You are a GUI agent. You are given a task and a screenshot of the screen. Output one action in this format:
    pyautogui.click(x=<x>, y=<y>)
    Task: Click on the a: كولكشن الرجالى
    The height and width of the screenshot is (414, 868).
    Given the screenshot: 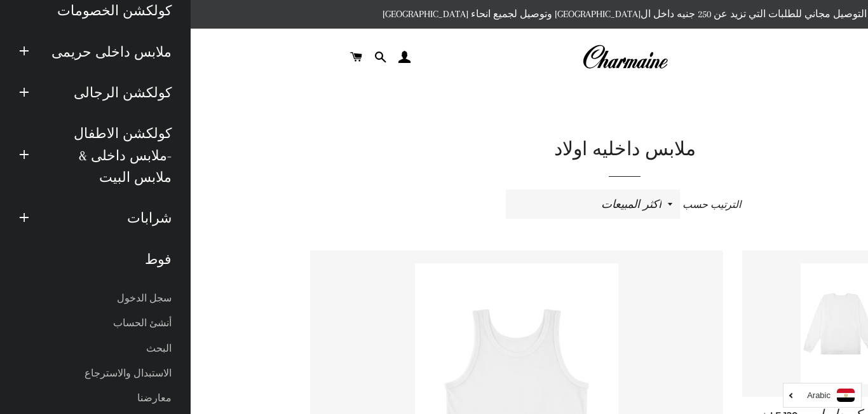 What is the action you would take?
    pyautogui.click(x=110, y=93)
    